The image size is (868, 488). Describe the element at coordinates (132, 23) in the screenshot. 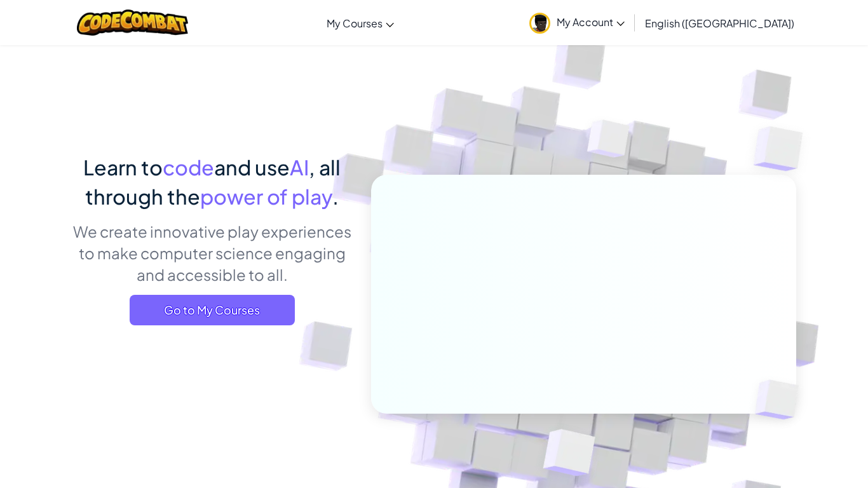

I see `a: CodeCombat logo` at that location.